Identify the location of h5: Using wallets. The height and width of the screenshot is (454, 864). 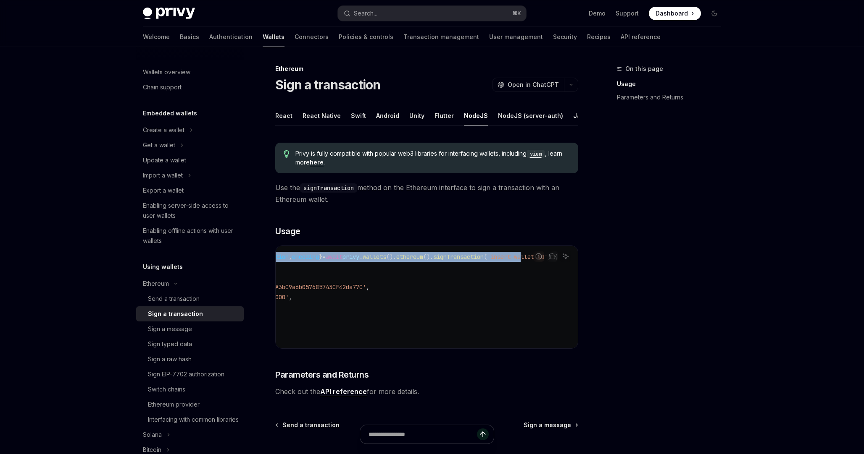
(163, 267).